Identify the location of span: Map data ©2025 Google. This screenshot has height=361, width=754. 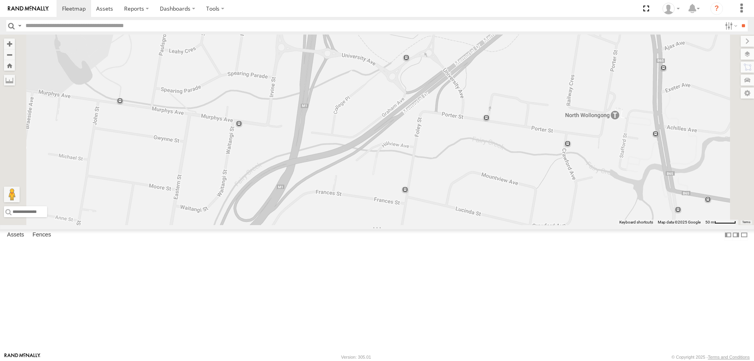
(679, 222).